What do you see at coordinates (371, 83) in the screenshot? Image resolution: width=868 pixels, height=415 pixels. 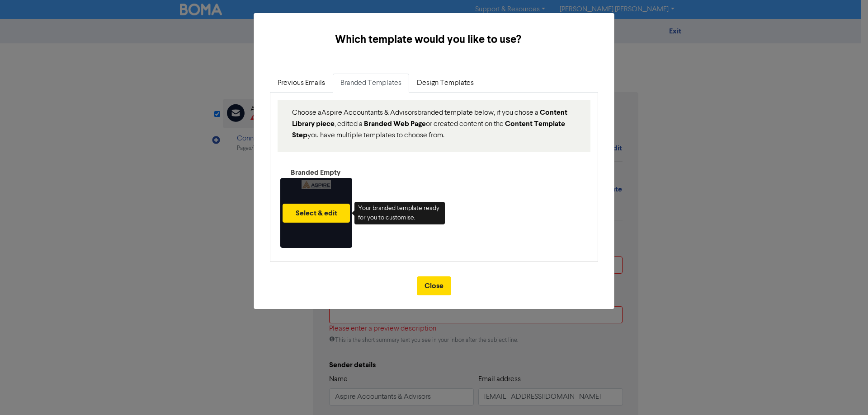 I see `a: Branded Templates` at bounding box center [371, 83].